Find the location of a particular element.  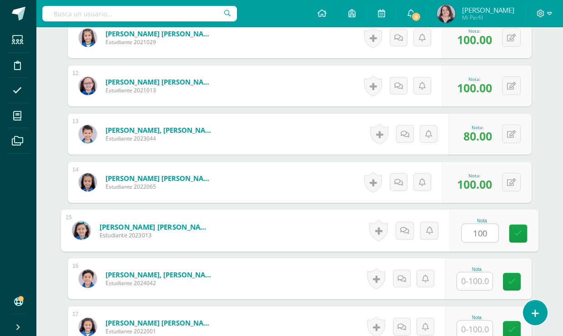

span: Estudiante 2024042 is located at coordinates (160, 283).